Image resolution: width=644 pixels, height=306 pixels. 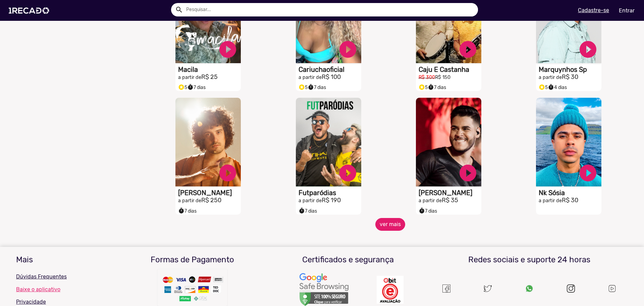 What do you see at coordinates (450, 70) in the screenshot?
I see `h1: Caju E Castanha` at bounding box center [450, 70].